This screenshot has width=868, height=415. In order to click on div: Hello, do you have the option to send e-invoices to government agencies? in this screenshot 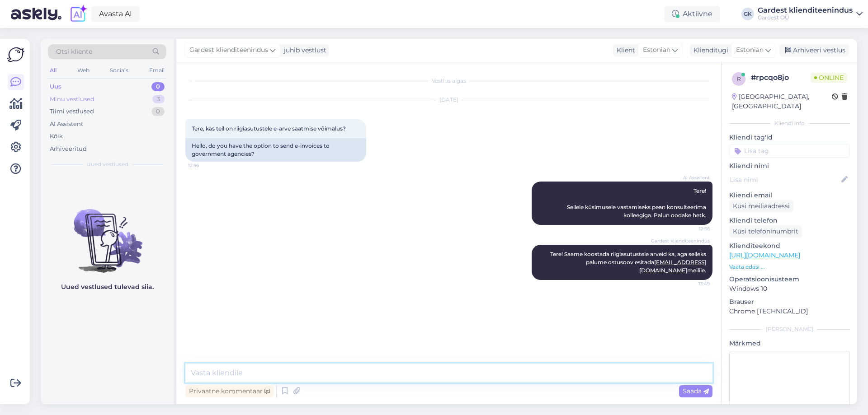, I will do `click(276, 150)`.